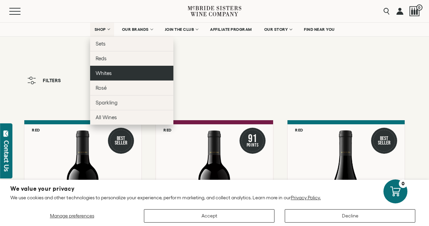 This screenshot has width=429, height=226. What do you see at coordinates (180, 29) in the screenshot?
I see `span: JOIN THE CLUB` at bounding box center [180, 29].